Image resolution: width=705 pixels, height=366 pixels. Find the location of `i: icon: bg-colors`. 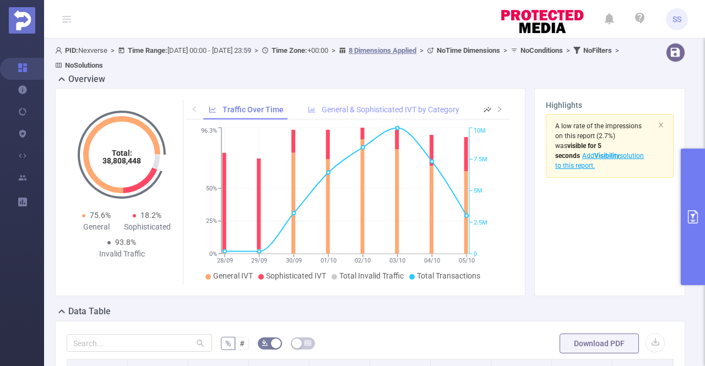

i: icon: bg-colors is located at coordinates (265, 343).